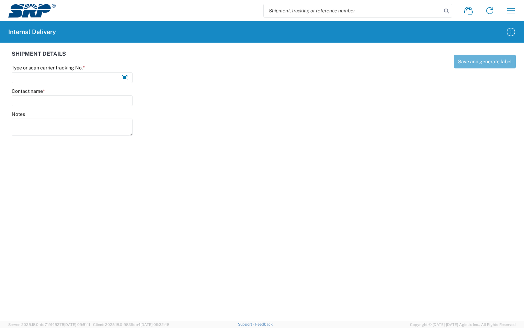 The height and width of the screenshot is (328, 524). What do you see at coordinates (28, 91) in the screenshot?
I see `label: Contact name` at bounding box center [28, 91].